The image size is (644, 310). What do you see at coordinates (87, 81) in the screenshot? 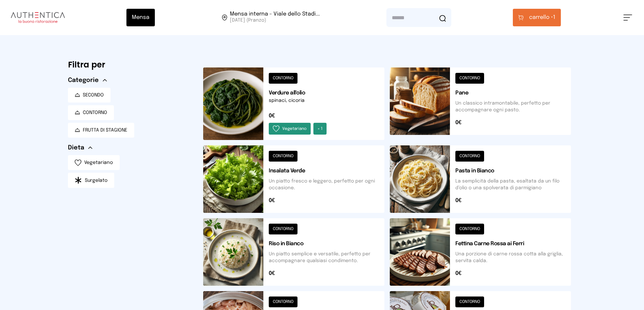
I see `button: Categorie` at bounding box center [87, 81].